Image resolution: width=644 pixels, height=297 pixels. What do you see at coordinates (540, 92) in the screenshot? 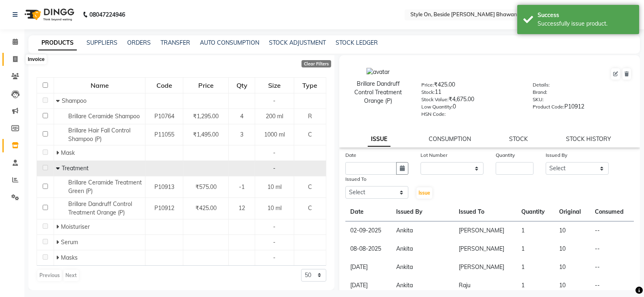
I see `label: Brand:` at bounding box center [540, 92].